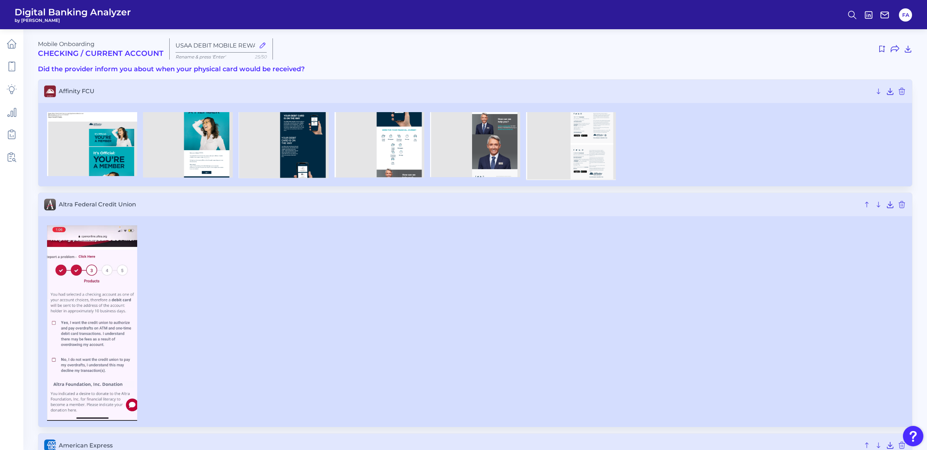 The width and height of the screenshot is (927, 450). I want to click on button: FA, so click(906, 15).